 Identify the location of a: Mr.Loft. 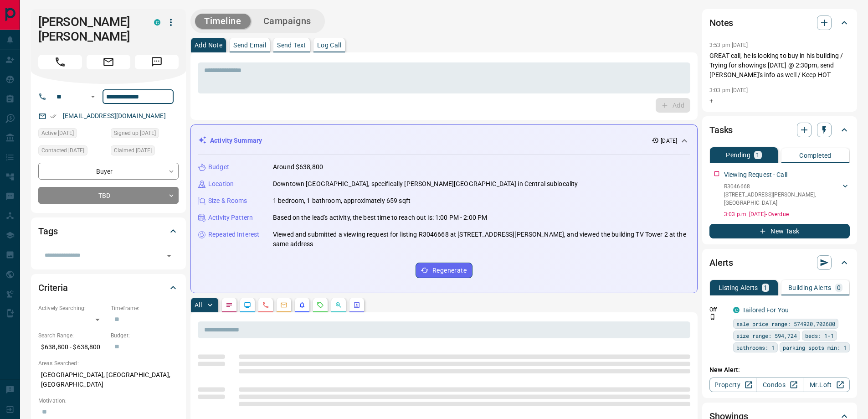
(826, 385).